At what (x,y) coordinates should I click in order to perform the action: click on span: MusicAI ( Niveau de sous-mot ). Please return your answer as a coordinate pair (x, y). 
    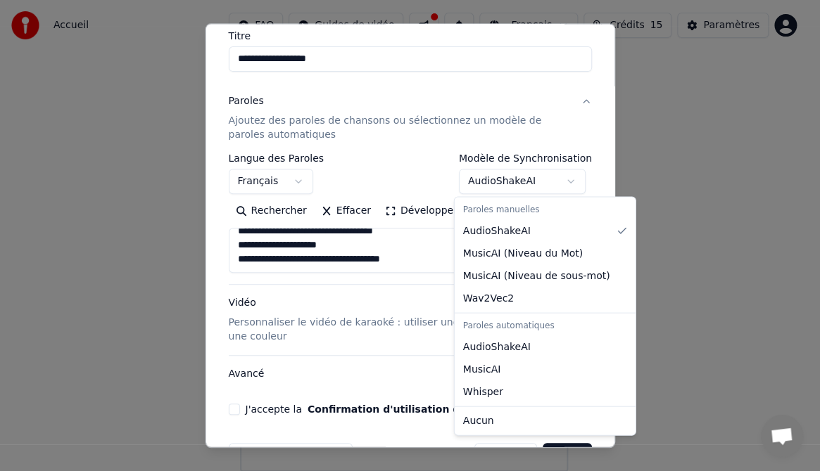
    Looking at the image, I should click on (536, 276).